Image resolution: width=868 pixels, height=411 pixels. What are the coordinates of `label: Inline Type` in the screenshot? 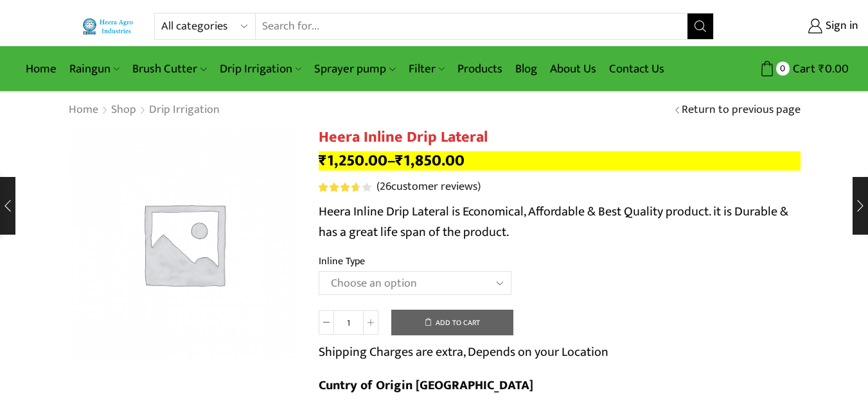 It's located at (342, 261).